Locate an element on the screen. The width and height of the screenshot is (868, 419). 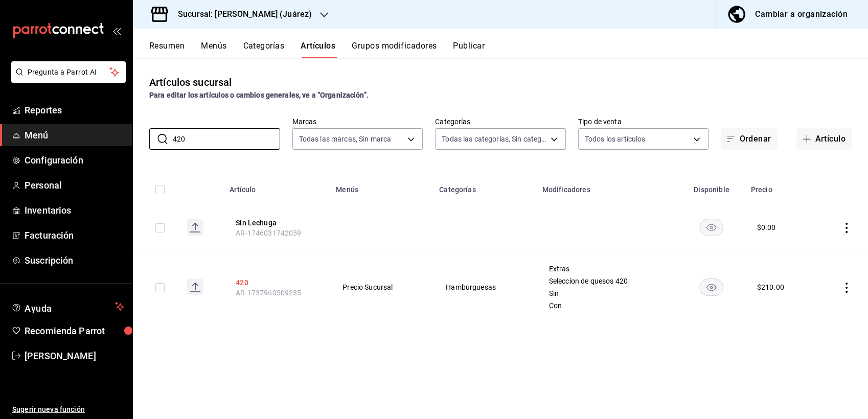
a: Pregunta a Parrot AI is located at coordinates (66, 79).